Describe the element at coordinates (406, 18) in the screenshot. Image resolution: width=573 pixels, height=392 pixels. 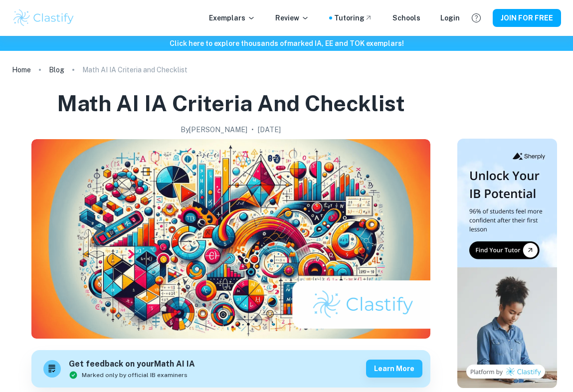
I see `div: Schools` at that location.